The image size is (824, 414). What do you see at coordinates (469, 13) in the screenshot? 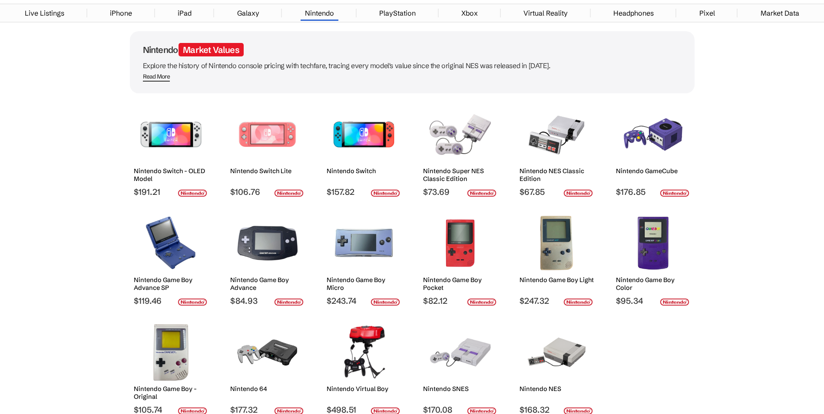
I see `a: Xbox` at bounding box center [469, 13].